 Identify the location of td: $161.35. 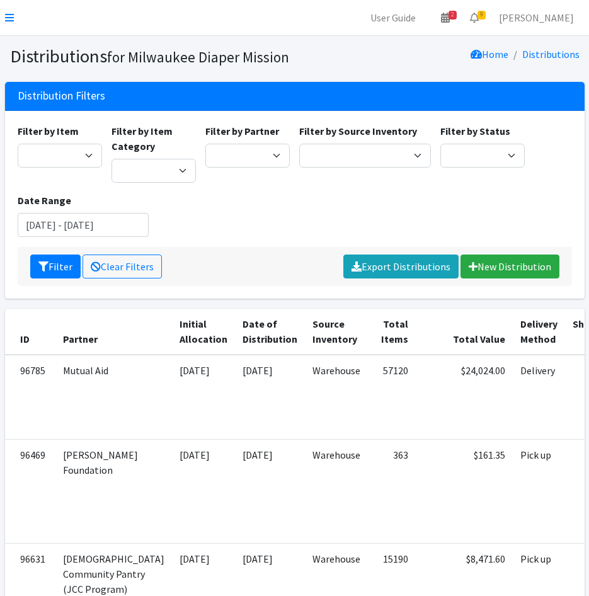
(464, 491).